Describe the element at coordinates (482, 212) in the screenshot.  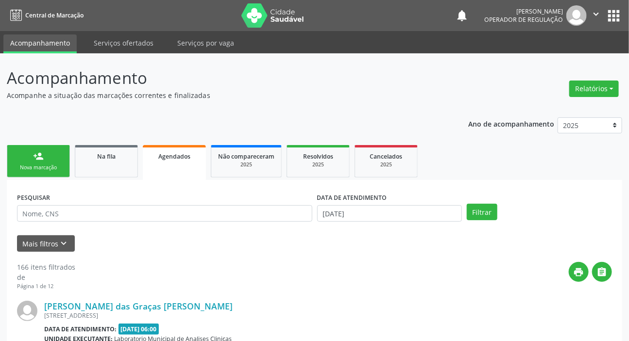
I see `button: Filtrar` at that location.